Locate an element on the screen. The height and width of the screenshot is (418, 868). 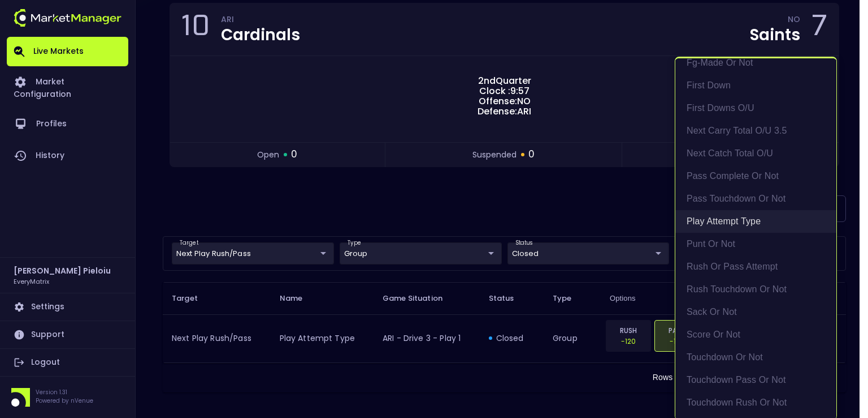
li: touchdown rush or not is located at coordinates (756, 402).